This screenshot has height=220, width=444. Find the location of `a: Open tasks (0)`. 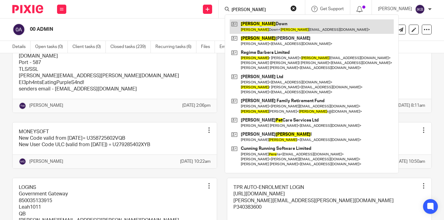

a: Open tasks (0) is located at coordinates (51, 47).